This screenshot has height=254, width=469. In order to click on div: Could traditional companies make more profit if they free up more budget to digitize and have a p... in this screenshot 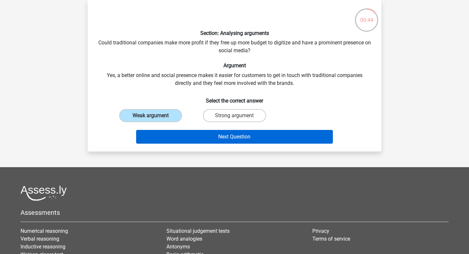, I will do `click(235, 76)`.